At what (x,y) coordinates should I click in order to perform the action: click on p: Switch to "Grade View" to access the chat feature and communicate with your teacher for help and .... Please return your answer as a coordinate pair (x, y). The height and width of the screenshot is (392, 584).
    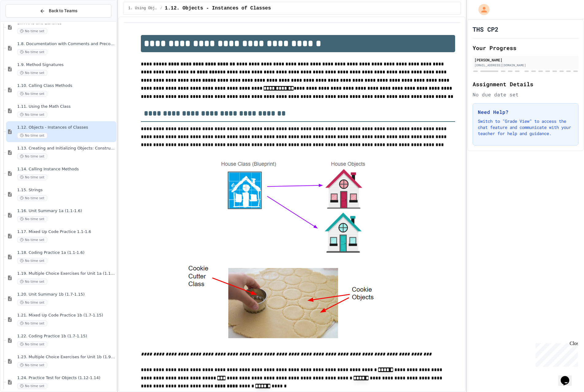
    Looking at the image, I should click on (525, 127).